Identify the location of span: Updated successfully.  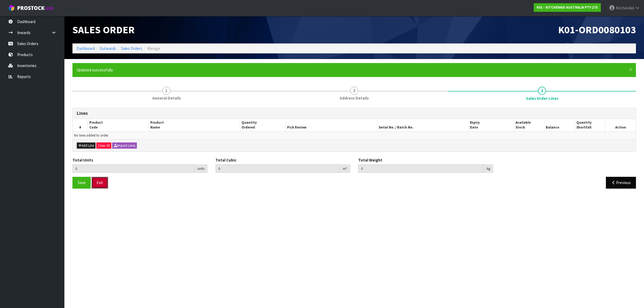
(95, 70).